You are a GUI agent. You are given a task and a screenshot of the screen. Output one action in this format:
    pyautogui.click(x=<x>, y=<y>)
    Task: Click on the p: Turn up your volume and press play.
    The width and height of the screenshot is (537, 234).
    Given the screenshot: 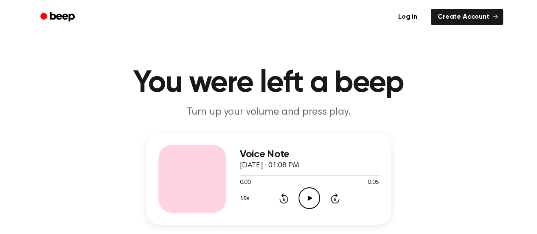 What is the action you would take?
    pyautogui.click(x=269, y=112)
    